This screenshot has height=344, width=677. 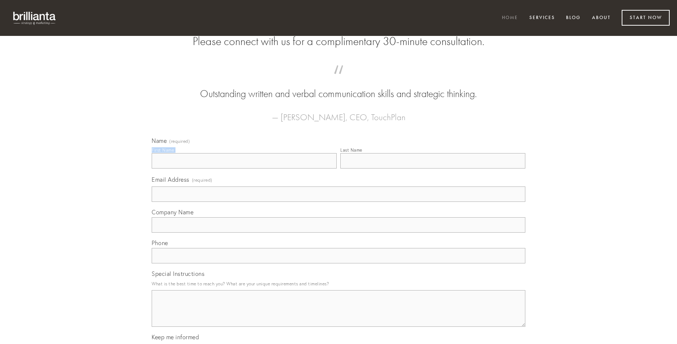 What do you see at coordinates (542, 18) in the screenshot?
I see `a: Services` at bounding box center [542, 18].